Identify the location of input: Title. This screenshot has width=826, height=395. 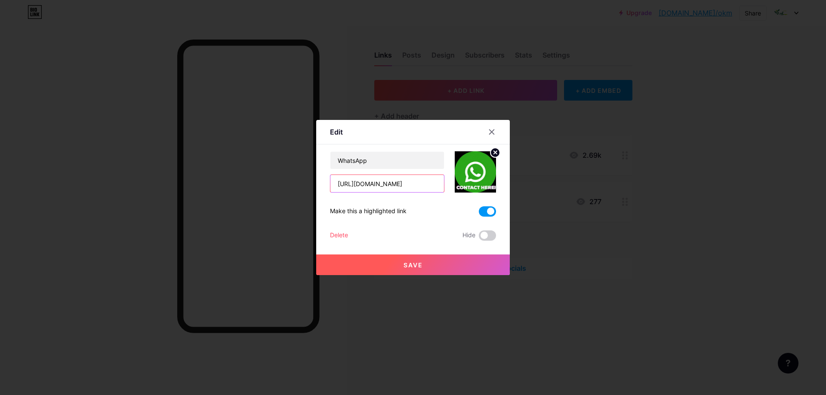
(387, 160).